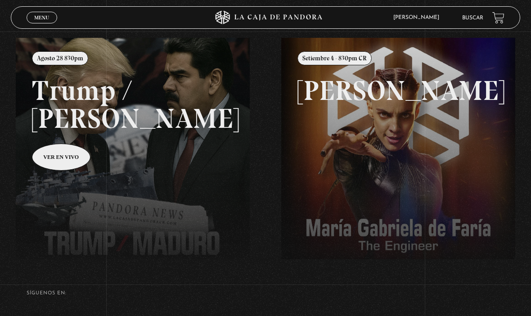  Describe the element at coordinates (472, 18) in the screenshot. I see `a: Buscar` at that location.